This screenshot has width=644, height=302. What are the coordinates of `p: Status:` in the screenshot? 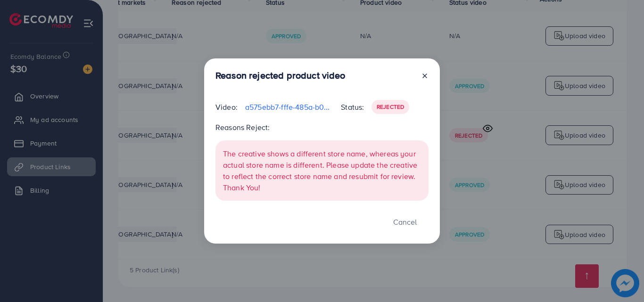 It's located at (352, 107).